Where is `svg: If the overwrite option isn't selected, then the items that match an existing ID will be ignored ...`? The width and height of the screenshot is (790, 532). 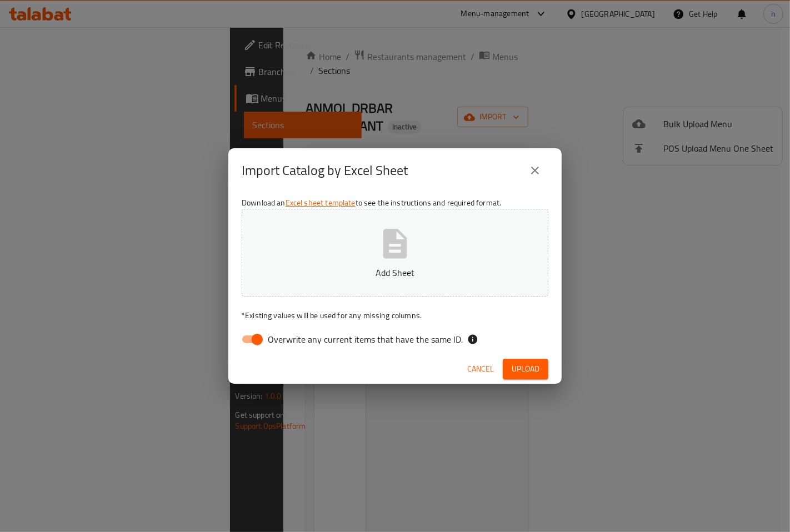
svg: If the overwrite option isn't selected, then the items that match an existing ID will be ignored ... is located at coordinates (473, 339).